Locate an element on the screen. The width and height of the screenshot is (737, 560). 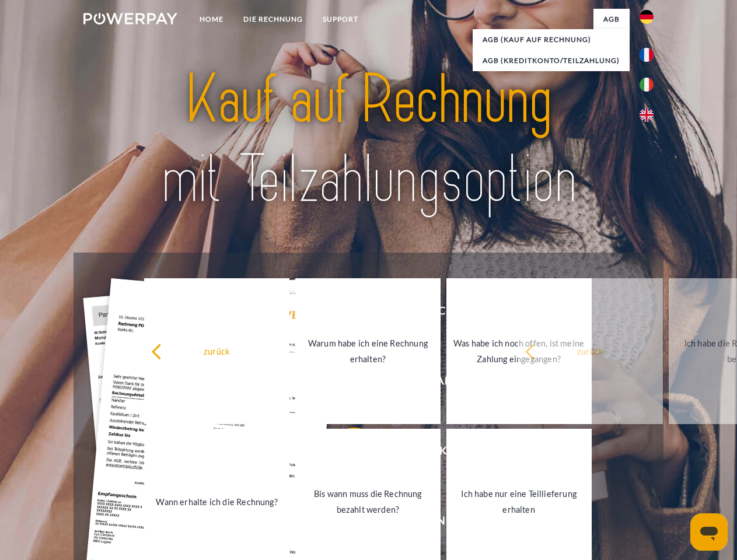
div: Bis wann muss die Rechnung bezahlt werden? is located at coordinates (368, 502).